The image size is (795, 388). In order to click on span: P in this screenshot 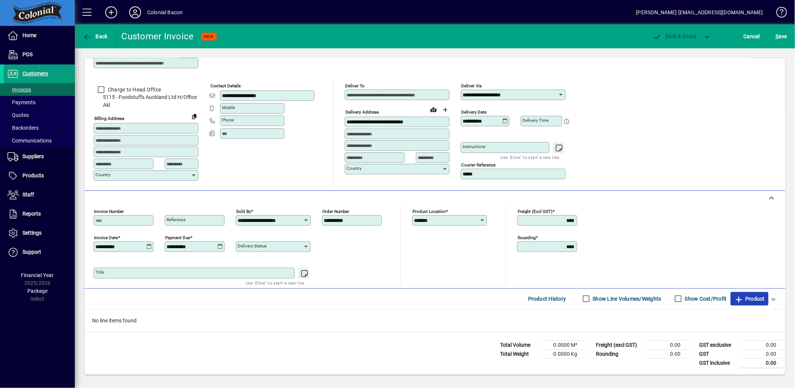, I will do `click(668, 36)`.